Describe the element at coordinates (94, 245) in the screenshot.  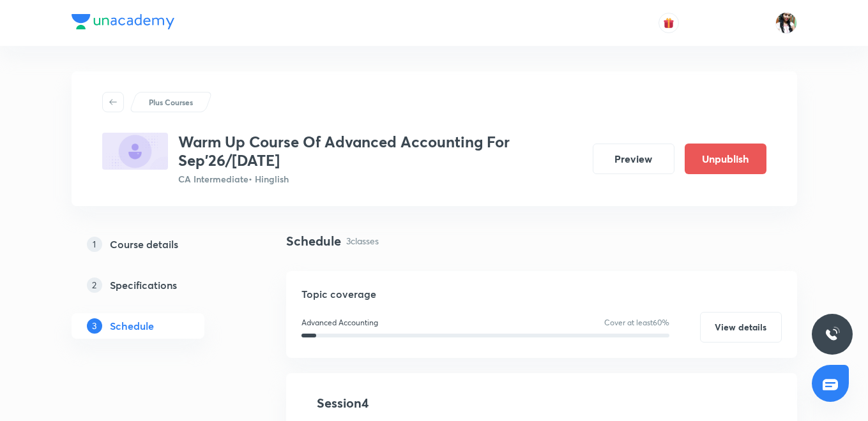
I see `p: 1` at that location.